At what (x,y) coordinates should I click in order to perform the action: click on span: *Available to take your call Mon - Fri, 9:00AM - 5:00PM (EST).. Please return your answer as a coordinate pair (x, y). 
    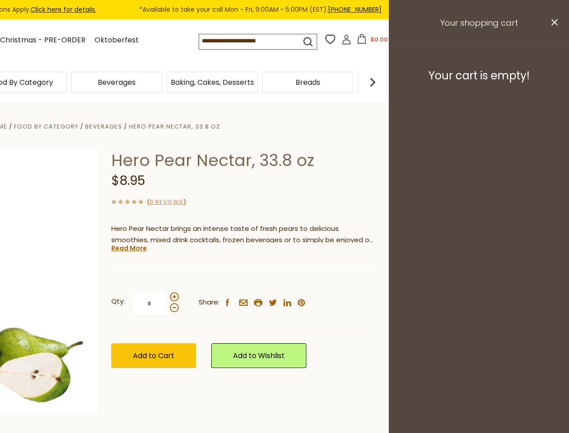
    Looking at the image, I should click on (260, 9).